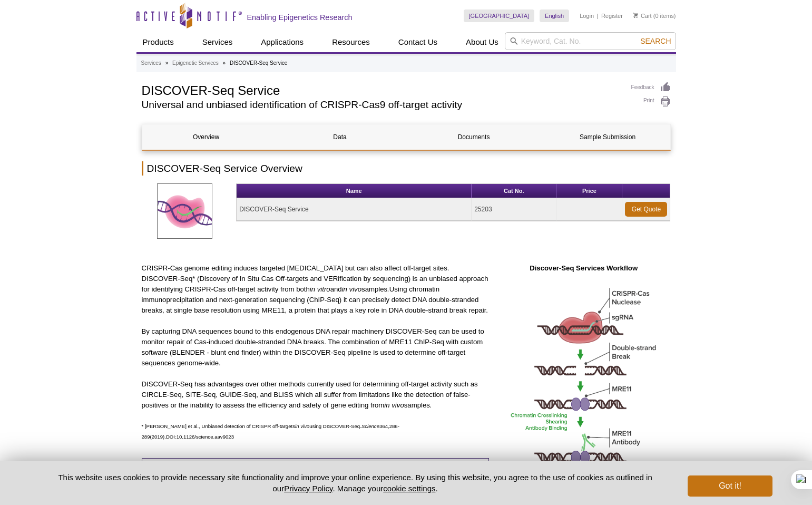 This screenshot has height=505, width=812. I want to click on a: Documents, so click(474, 137).